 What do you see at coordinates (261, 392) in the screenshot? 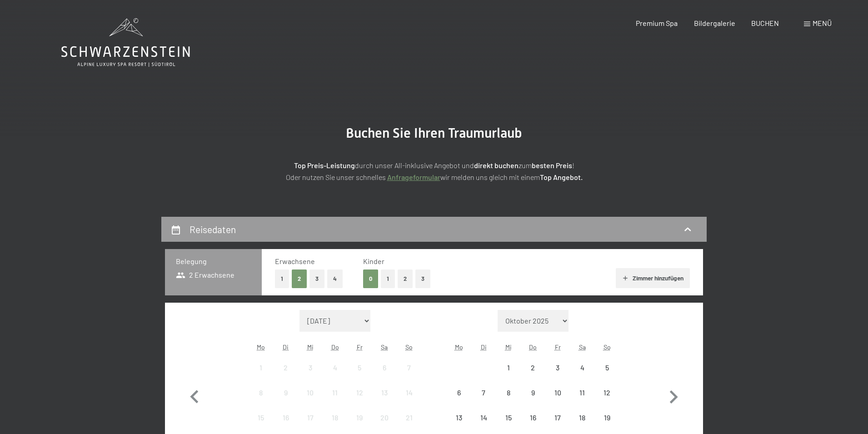
I see `div: Mon Sep 08 2025` at bounding box center [261, 392].